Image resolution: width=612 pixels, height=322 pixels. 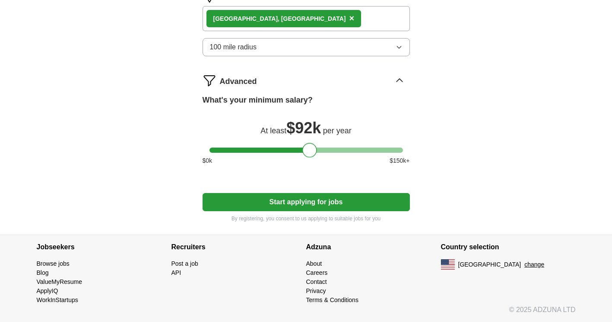 I want to click on a: Post a job, so click(x=185, y=263).